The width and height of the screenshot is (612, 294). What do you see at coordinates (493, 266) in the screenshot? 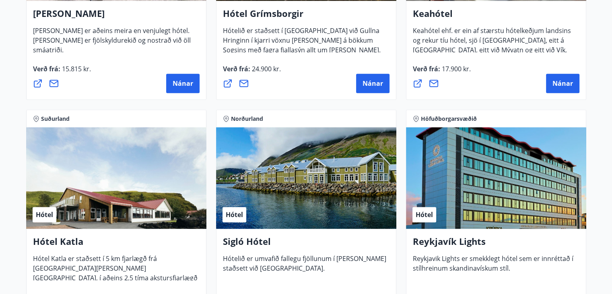
I see `span: Reykjavik Lights er smekklegt hótel sem er innréttað í stílhreinum skandinavískum stíl.` at bounding box center [493, 266].